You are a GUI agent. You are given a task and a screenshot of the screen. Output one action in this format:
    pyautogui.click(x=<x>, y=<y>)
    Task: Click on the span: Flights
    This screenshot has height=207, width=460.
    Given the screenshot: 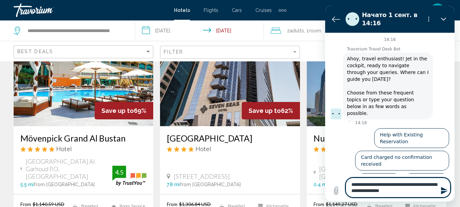 What is the action you would take?
    pyautogui.click(x=211, y=10)
    